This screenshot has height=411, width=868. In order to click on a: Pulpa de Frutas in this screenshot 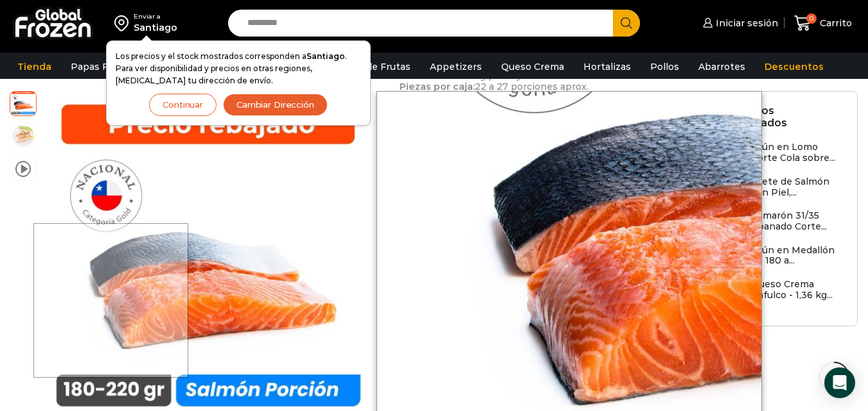, I will do `click(373, 67)`.